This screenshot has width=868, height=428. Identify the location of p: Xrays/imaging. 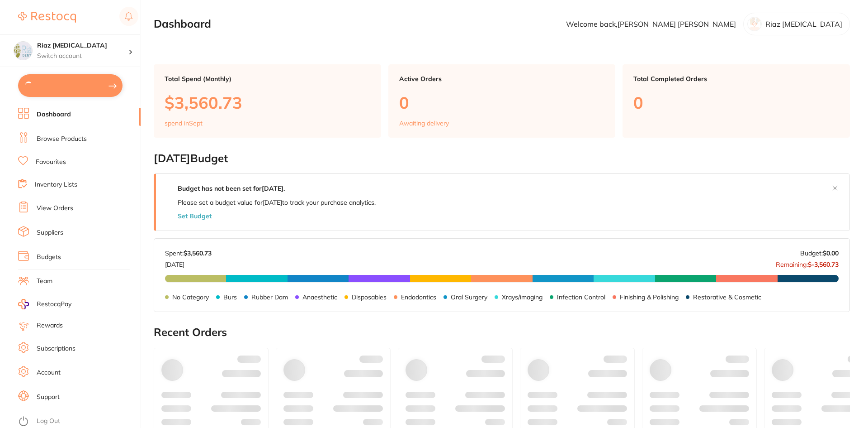
(522, 296).